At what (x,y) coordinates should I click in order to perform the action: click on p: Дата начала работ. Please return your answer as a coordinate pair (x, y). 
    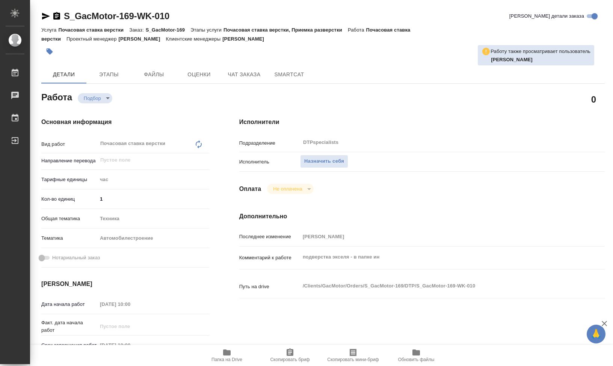
    Looking at the image, I should click on (69, 304).